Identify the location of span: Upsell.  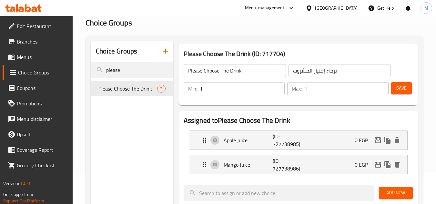
(42, 135).